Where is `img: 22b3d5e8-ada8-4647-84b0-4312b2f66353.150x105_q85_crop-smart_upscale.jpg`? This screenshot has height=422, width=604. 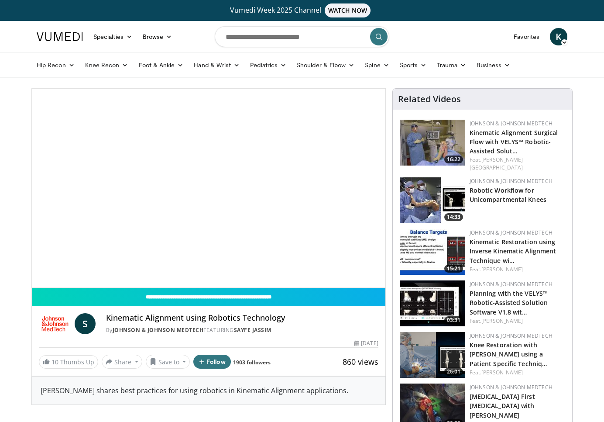
img: 22b3d5e8-ada8-4647-84b0-4312b2f66353.150x105_q85_crop-smart_upscale.jpg is located at coordinates (433, 142).